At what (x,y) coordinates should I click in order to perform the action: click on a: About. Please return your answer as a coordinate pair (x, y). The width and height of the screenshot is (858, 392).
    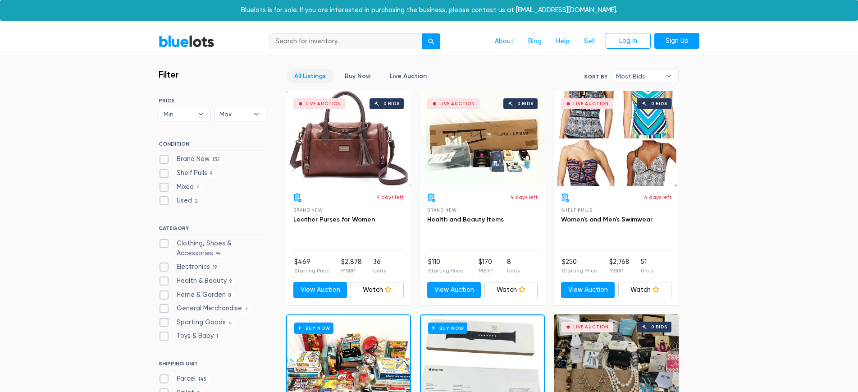
    Looking at the image, I should click on (504, 41).